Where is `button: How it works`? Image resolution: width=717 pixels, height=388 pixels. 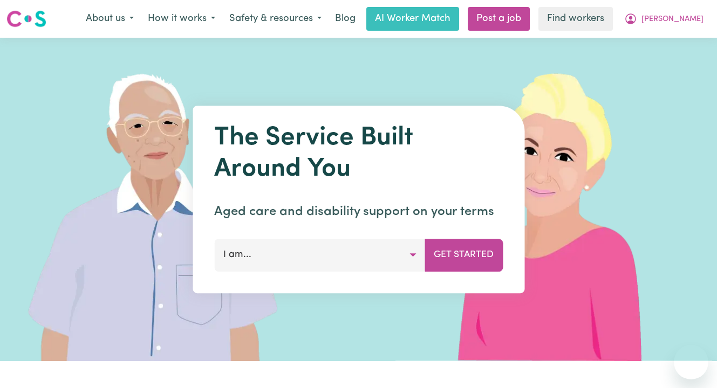 button: How it works is located at coordinates (181, 19).